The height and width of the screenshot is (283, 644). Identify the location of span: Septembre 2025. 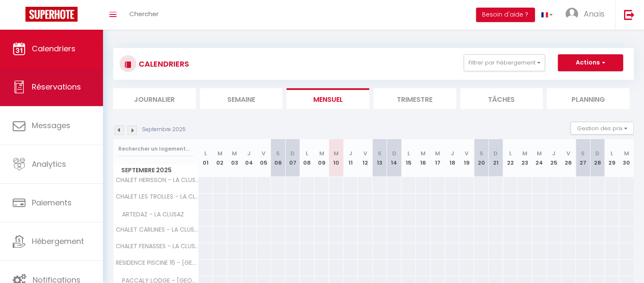
(155, 170).